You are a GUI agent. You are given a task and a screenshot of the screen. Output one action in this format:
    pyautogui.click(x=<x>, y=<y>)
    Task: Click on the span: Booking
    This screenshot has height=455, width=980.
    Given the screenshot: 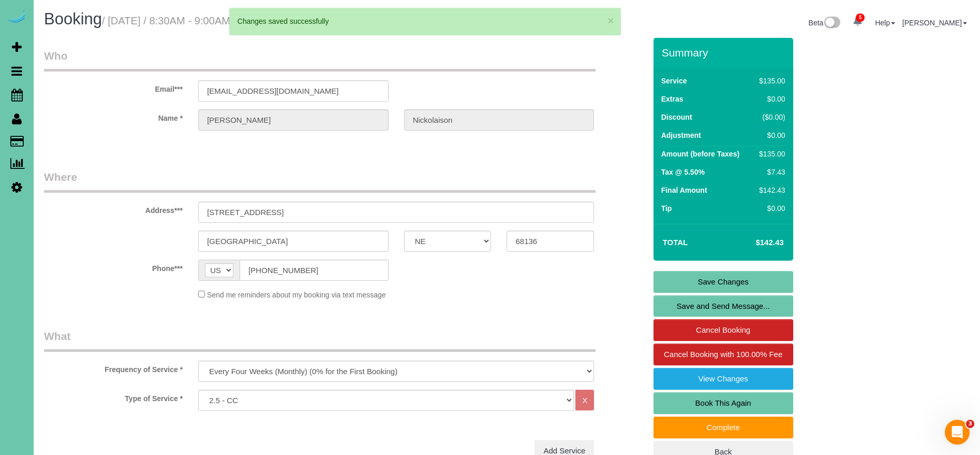 What is the action you would take?
    pyautogui.click(x=73, y=19)
    